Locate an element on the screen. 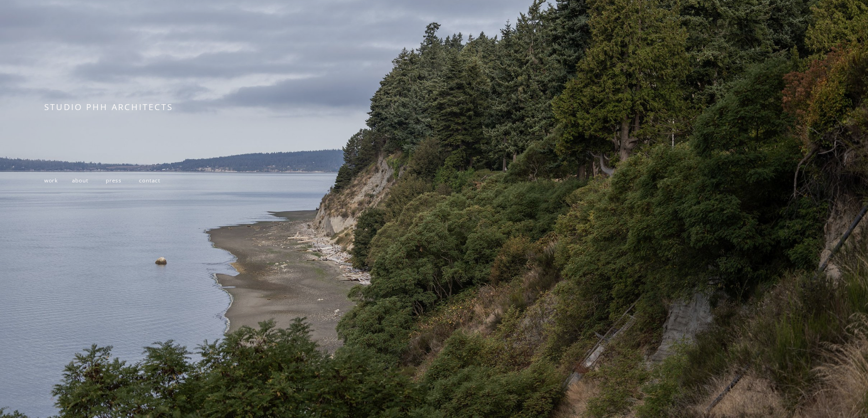  a: press is located at coordinates (114, 180).